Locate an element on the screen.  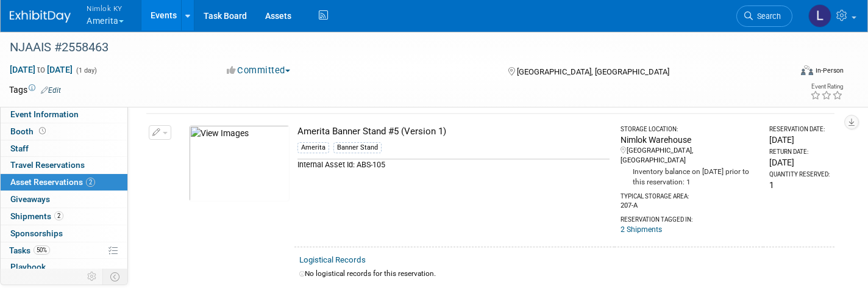
span: Sponsorships is located at coordinates (36, 233).